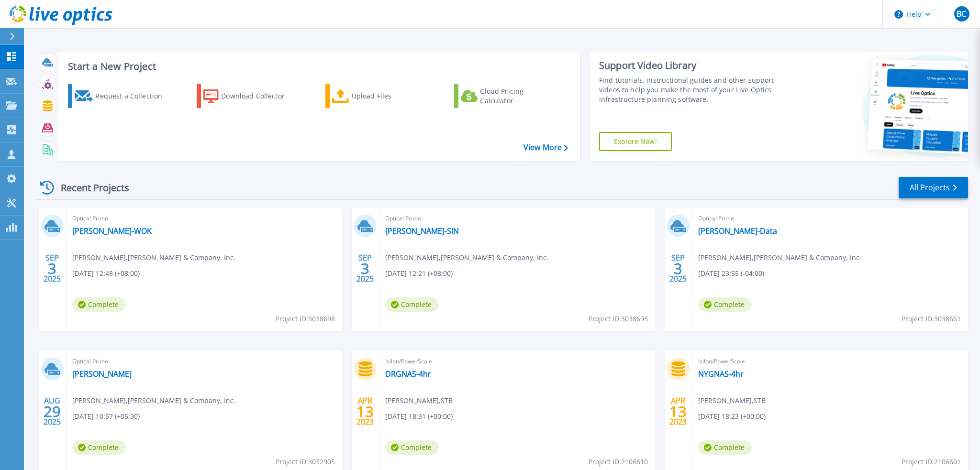 This screenshot has width=980, height=470. I want to click on div: Recent Projects, so click(90, 187).